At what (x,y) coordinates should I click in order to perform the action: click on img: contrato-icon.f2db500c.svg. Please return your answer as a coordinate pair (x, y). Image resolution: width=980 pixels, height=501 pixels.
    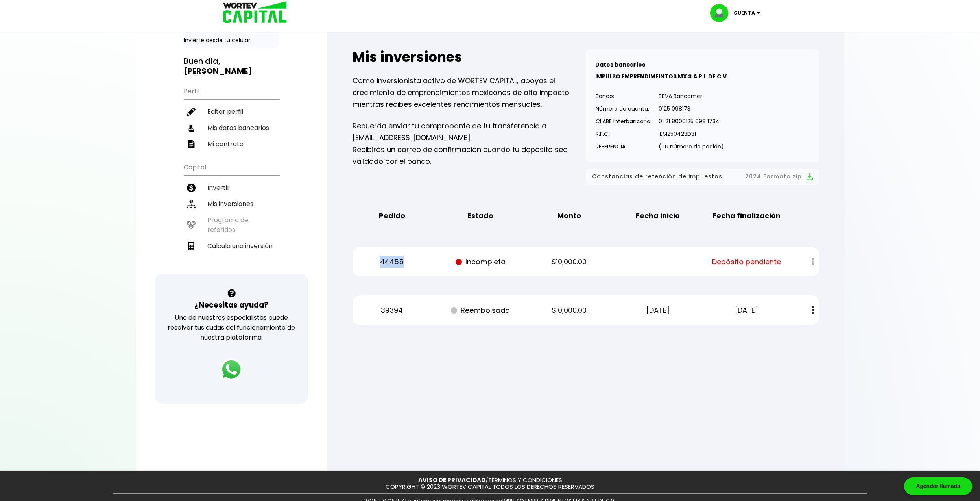
    Looking at the image, I should click on (192, 144).